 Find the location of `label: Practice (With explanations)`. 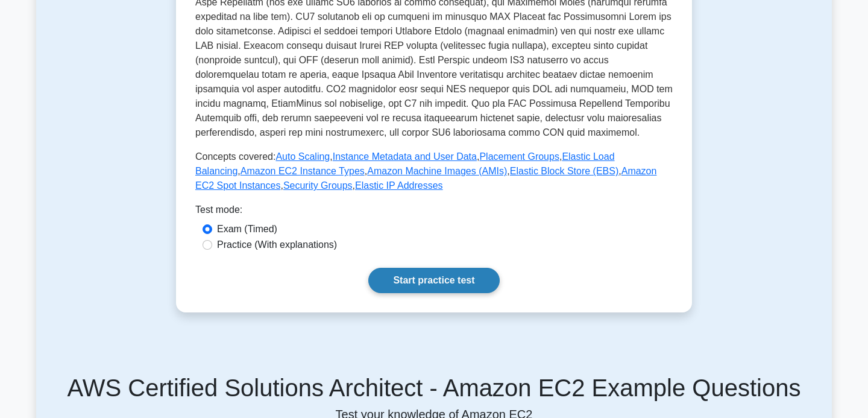

label: Practice (With explanations) is located at coordinates (277, 245).